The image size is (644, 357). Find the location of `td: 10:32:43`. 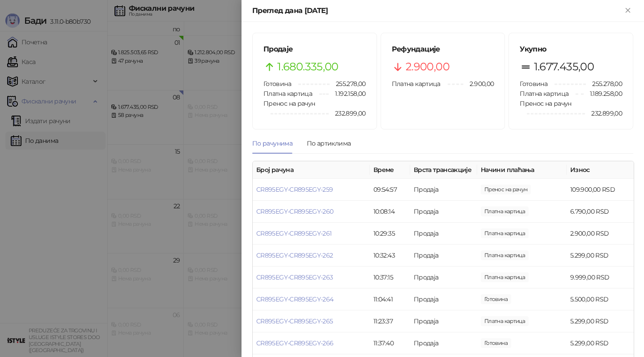

td: 10:32:43 is located at coordinates (390, 255).